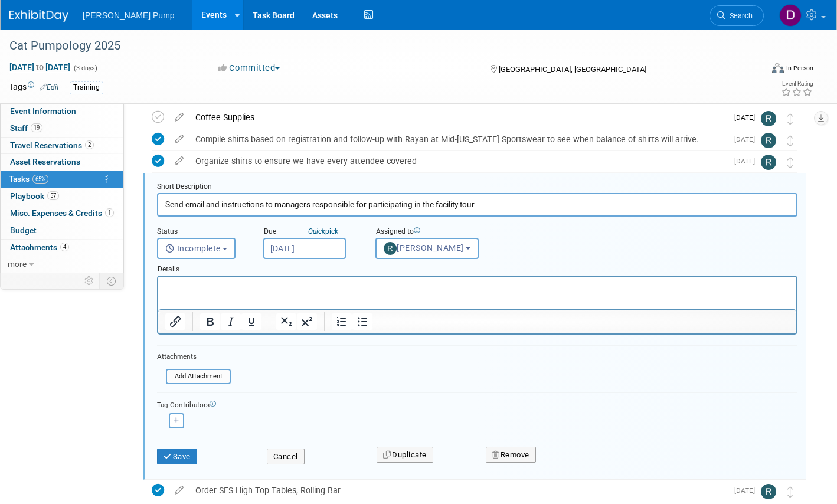  What do you see at coordinates (458, 117) in the screenshot?
I see `div: Coffee Supplies` at bounding box center [458, 117].